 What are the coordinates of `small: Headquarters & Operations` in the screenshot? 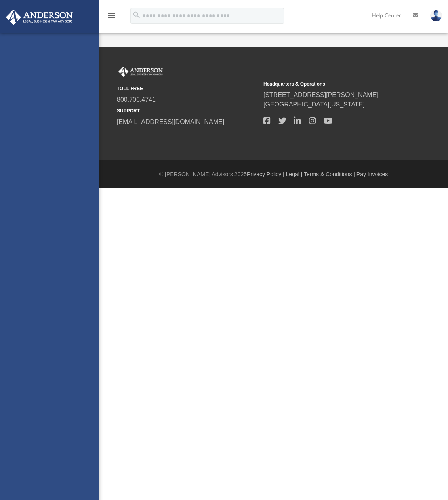 It's located at (334, 84).